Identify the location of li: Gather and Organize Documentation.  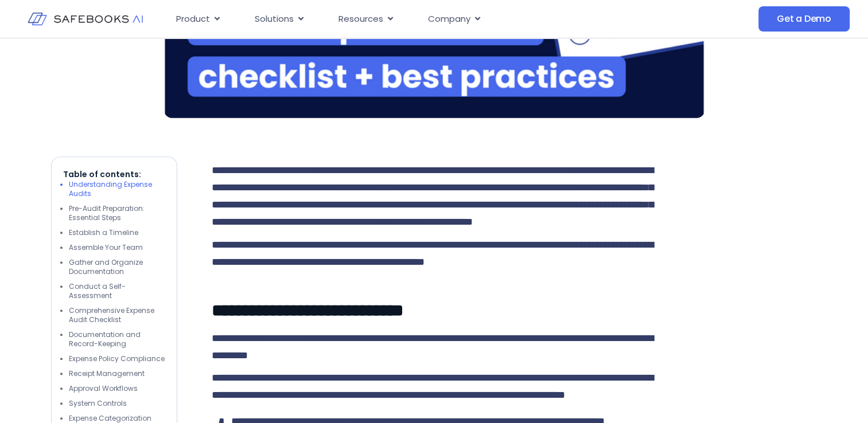
(117, 267).